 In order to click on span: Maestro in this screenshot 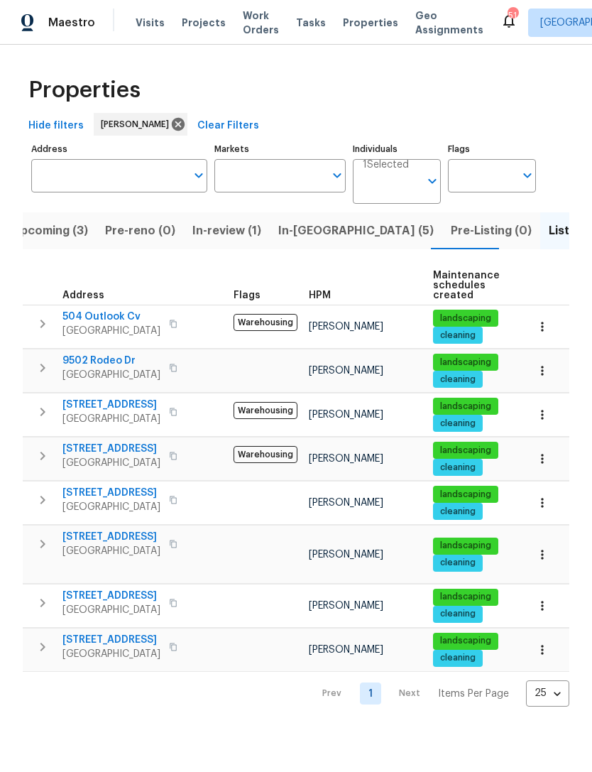, I will do `click(72, 23)`.